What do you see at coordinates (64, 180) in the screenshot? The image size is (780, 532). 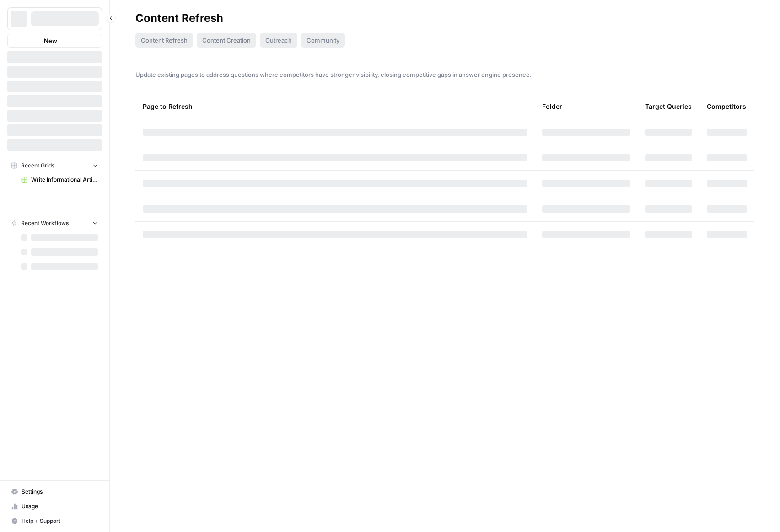 I see `span: Write Informational Article` at bounding box center [64, 180].